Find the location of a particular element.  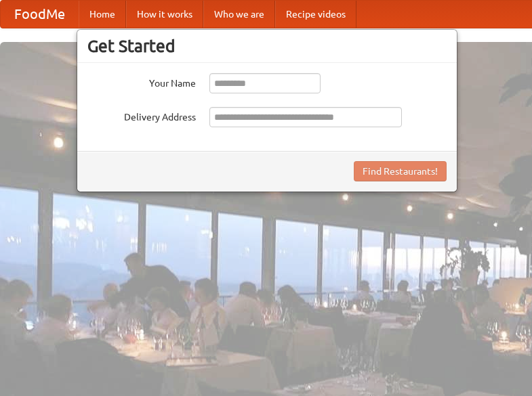

a: Recipe videos is located at coordinates (316, 15).